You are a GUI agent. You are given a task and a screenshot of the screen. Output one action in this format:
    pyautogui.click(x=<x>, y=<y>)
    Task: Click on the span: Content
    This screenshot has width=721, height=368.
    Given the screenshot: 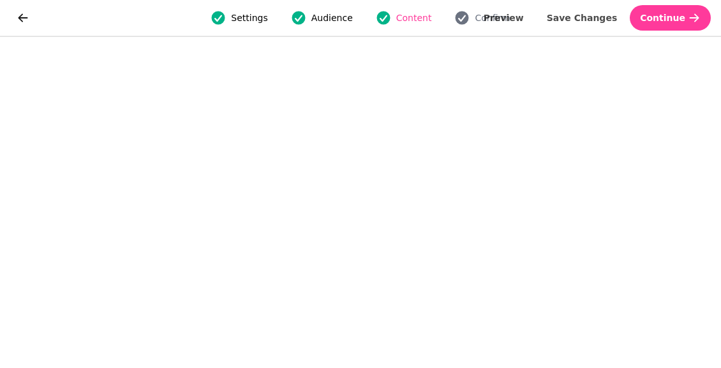 What is the action you would take?
    pyautogui.click(x=414, y=18)
    